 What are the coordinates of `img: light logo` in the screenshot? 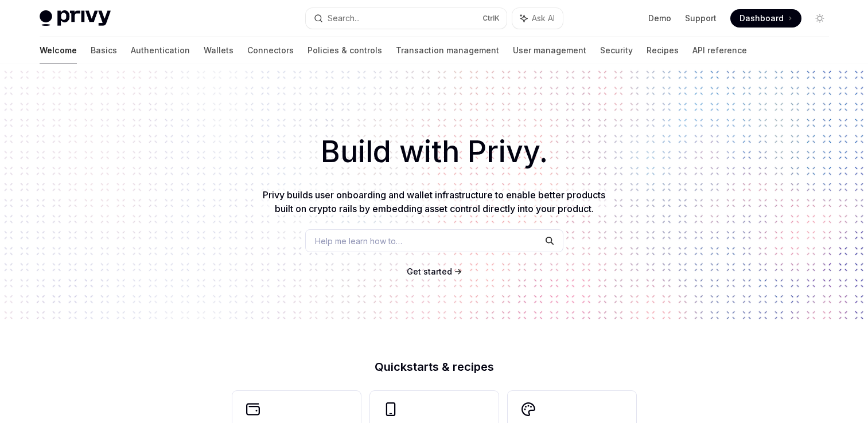 It's located at (75, 18).